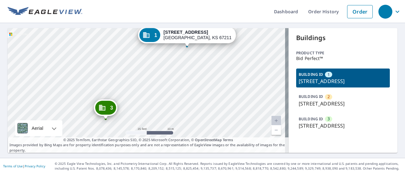 The width and height of the screenshot is (405, 174). I want to click on a: Current Level 20, Zoom Out, so click(276, 130).